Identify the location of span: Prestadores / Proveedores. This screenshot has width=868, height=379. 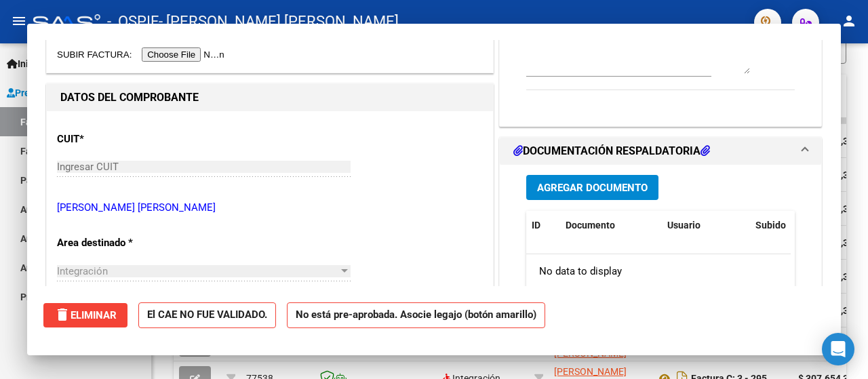
(68, 93).